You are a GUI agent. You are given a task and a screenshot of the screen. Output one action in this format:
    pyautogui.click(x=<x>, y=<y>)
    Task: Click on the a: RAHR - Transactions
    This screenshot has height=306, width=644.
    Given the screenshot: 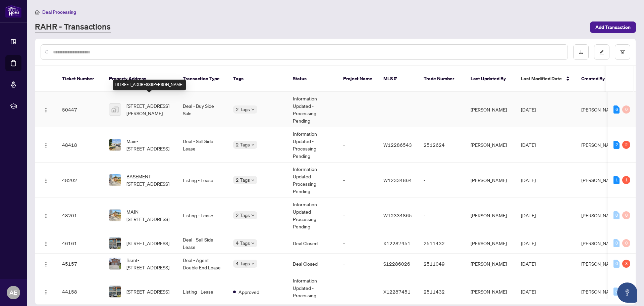 What is the action you would take?
    pyautogui.click(x=73, y=27)
    